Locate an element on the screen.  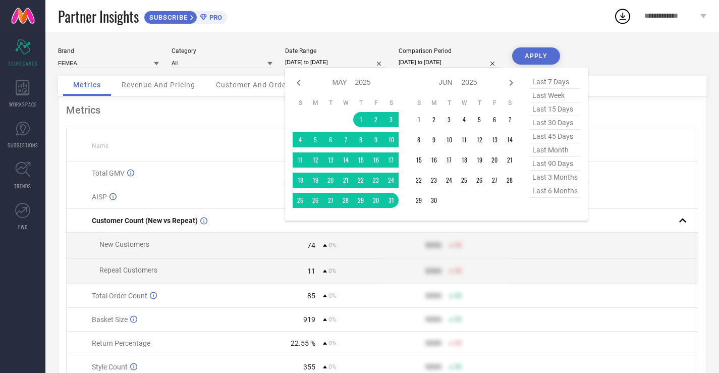
td: Thu Jun 05 2025 is located at coordinates (479, 120).